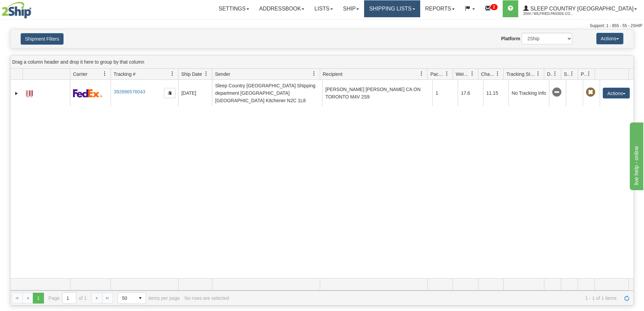  I want to click on span: Packages, so click(437, 74).